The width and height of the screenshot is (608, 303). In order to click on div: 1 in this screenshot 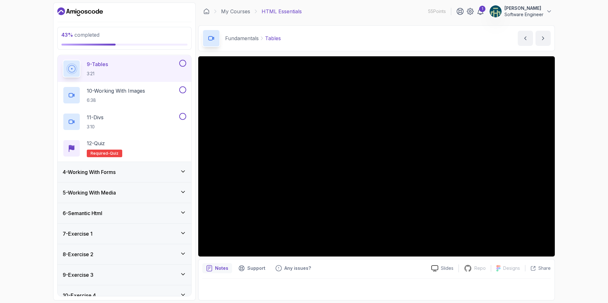, I will do `click(482, 9)`.